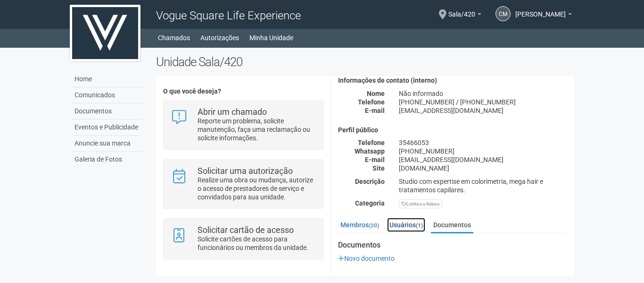  What do you see at coordinates (107, 95) in the screenshot?
I see `a: Comunicados` at bounding box center [107, 95].